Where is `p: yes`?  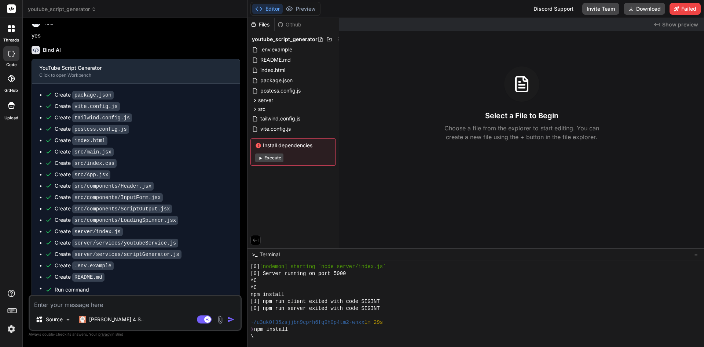
p: yes is located at coordinates (136, 36).